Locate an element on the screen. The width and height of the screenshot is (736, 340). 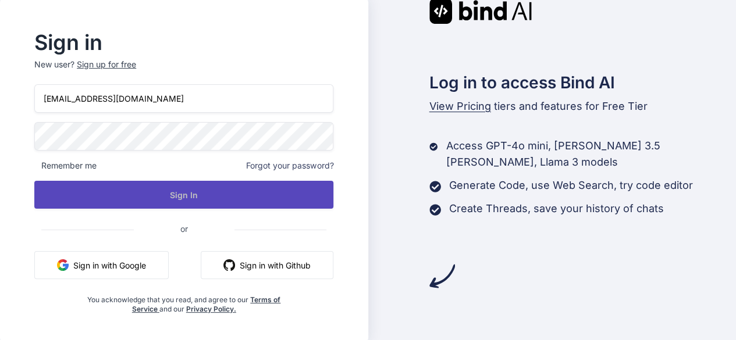
p: Generate Code, use Web Search, try code editor is located at coordinates (571, 186).